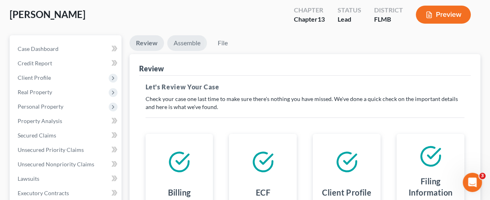 This screenshot has width=490, height=200. I want to click on p: Check your case one last time to make sure there's nothing you have missed. We've done a quick ch..., so click(305, 103).